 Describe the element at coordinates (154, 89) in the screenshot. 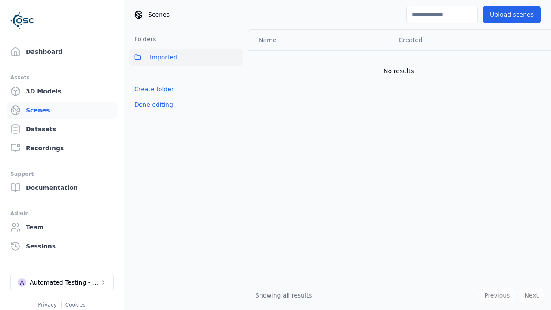

I see `a: Create folder` at that location.